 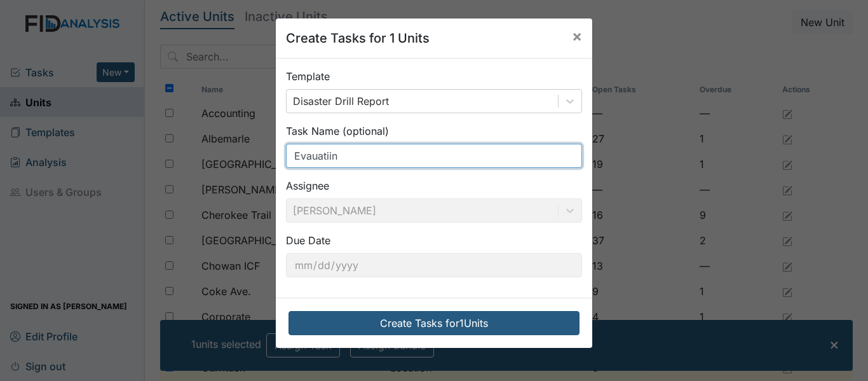 I want to click on label: Due Date, so click(x=308, y=240).